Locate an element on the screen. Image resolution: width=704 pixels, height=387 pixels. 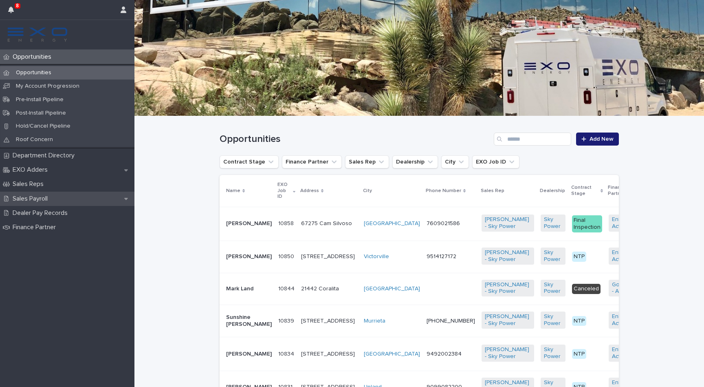
button: Contract Stage is located at coordinates (249, 162).